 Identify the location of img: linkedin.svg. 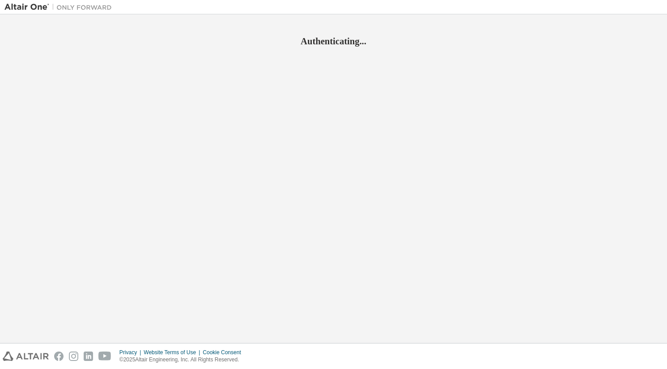
(88, 356).